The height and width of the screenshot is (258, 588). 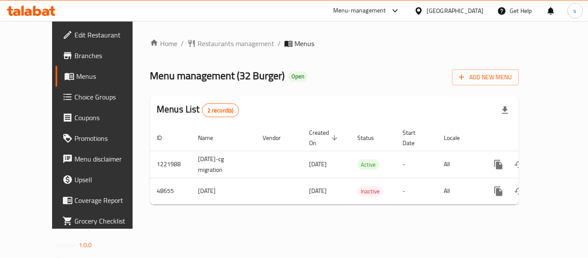 What do you see at coordinates (109, 35) in the screenshot?
I see `span: Edit Restaurant` at bounding box center [109, 35].